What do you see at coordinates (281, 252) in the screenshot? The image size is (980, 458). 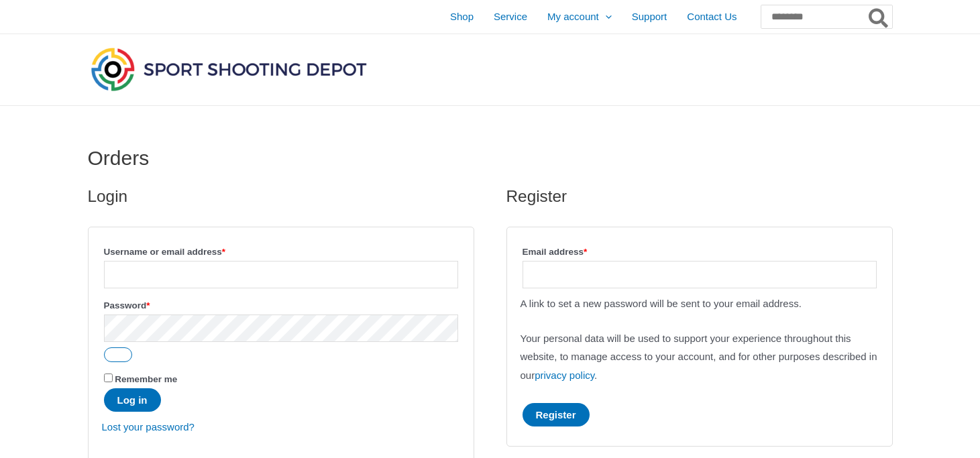 I see `label: Username or email address` at bounding box center [281, 252].